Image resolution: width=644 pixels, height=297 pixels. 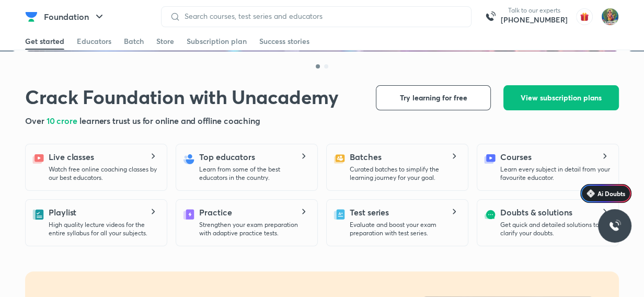 I want to click on button: Foundation, so click(x=75, y=17).